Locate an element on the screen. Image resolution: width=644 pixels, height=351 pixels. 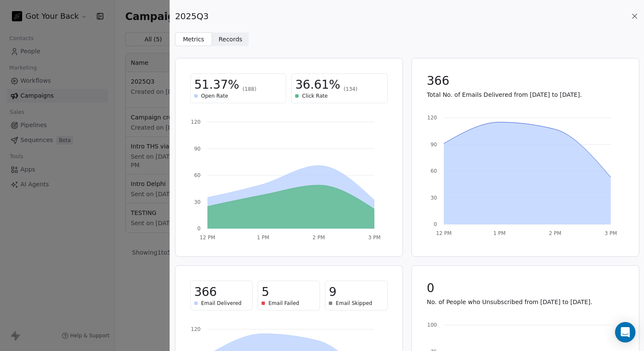
span: Open Rate is located at coordinates (215, 96).